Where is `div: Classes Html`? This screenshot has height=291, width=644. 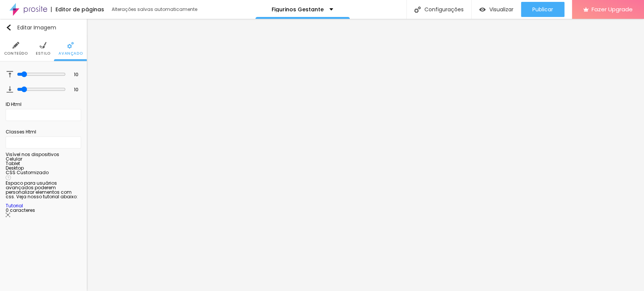 div: Classes Html is located at coordinates (43, 132).